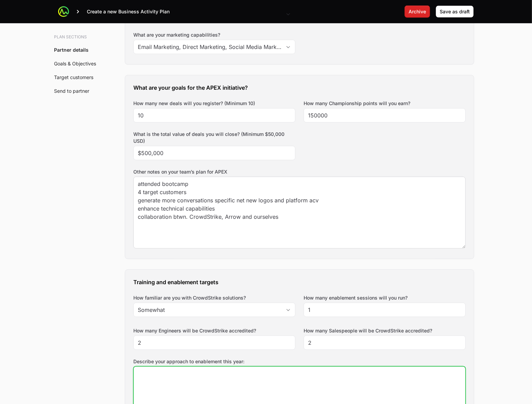 This screenshot has height=404, width=532. I want to click on a: Partner details, so click(71, 50).